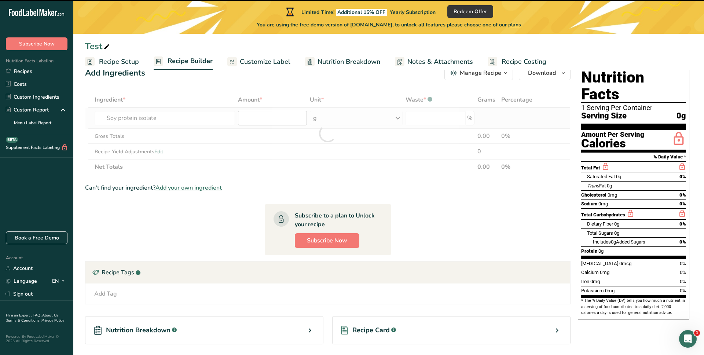 This screenshot has width=704, height=355. Describe the element at coordinates (434, 62) in the screenshot. I see `a: Notes & Attachments` at that location.